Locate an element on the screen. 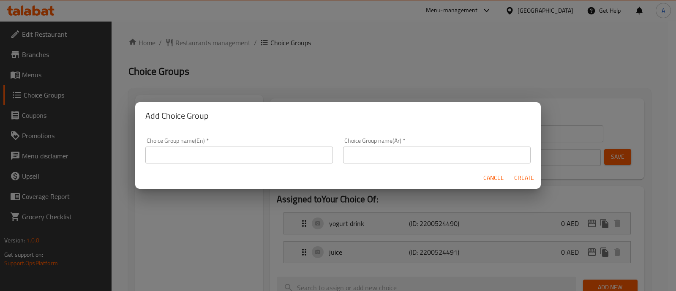  input: Please enter Choice Group name(ar) is located at coordinates (437, 155).